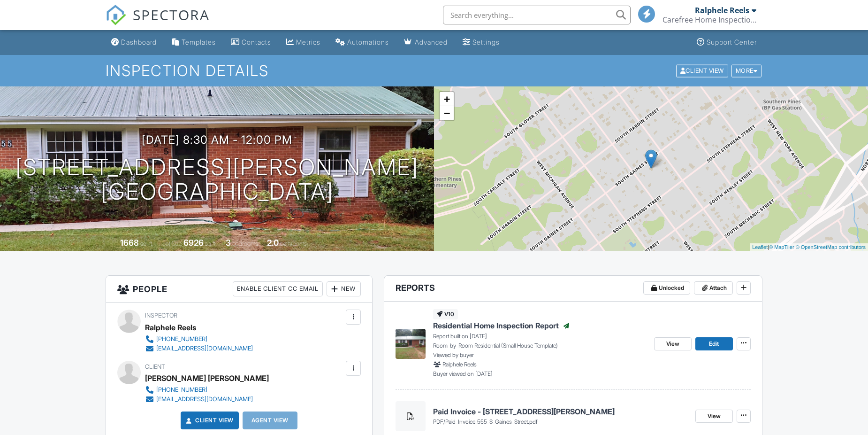 Image resolution: width=868 pixels, height=435 pixels. I want to click on div: Metrics, so click(309, 42).